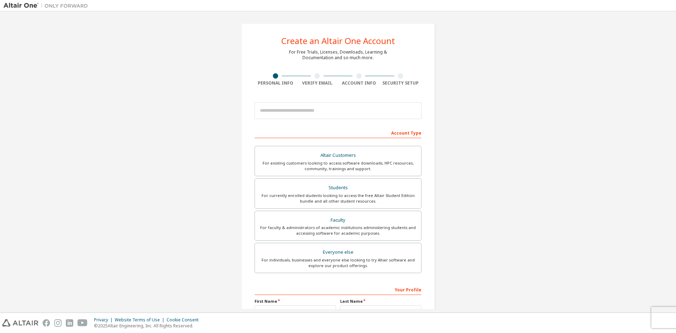 This screenshot has height=333, width=676. What do you see at coordinates (338, 230) in the screenshot?
I see `div: For faculty & administrators of academic institutions administering students and accessing softwa...` at bounding box center [338, 230].